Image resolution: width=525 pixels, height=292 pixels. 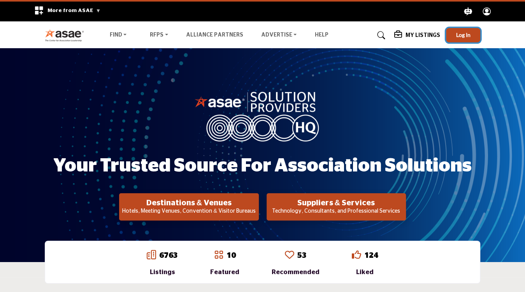 What do you see at coordinates (336, 207) in the screenshot?
I see `button: Suppliers & Services Technology, Consultants, and Professional Services` at bounding box center [336, 207].